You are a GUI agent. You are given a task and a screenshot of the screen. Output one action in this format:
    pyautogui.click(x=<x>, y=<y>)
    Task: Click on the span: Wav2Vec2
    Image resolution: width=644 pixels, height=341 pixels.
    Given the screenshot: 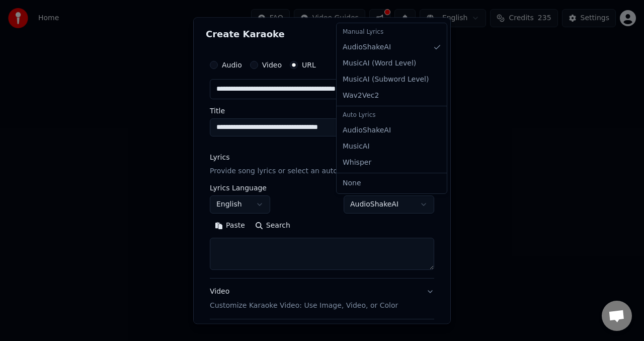 What is the action you would take?
    pyautogui.click(x=361, y=96)
    